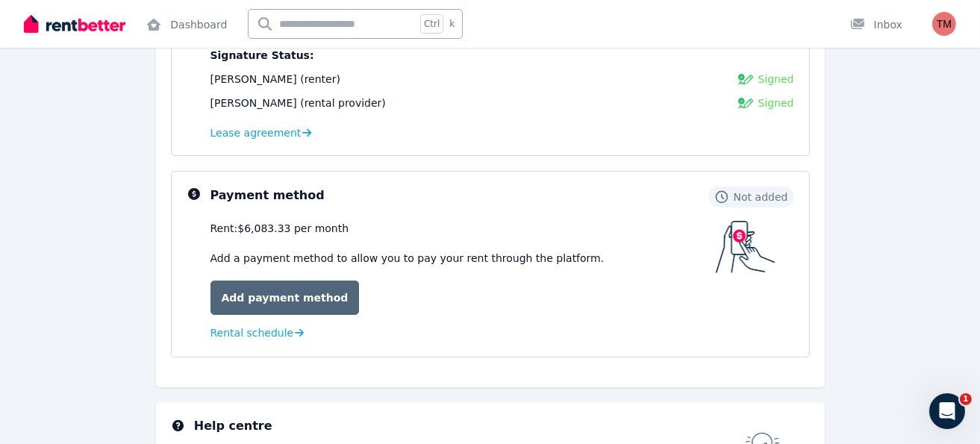 The image size is (980, 444). Describe the element at coordinates (262, 133) in the screenshot. I see `a: Lease agreement` at that location.